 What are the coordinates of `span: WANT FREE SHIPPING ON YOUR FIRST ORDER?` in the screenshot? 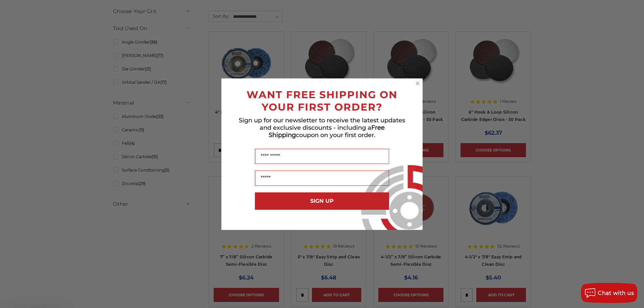 It's located at (322, 101).